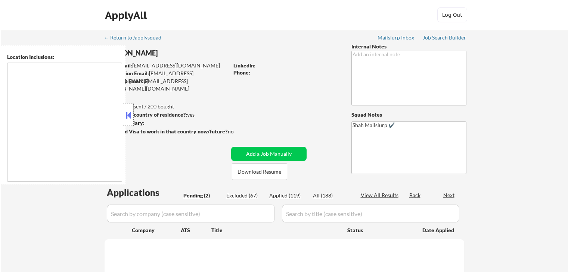  Describe the element at coordinates (191, 214) in the screenshot. I see `input: Search by company (case sensitive)` at that location.